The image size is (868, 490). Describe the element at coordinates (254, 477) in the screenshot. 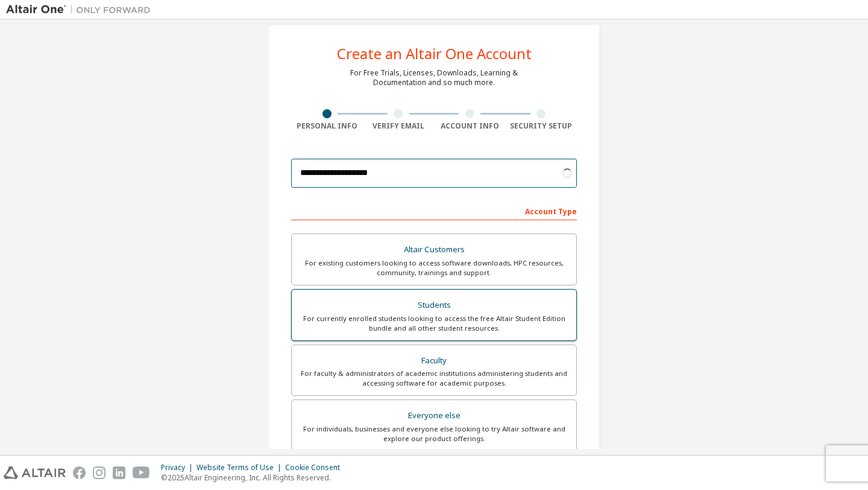

I see `p: © 2025 Altair Engineering, Inc. All Rights Reserved.` at that location.